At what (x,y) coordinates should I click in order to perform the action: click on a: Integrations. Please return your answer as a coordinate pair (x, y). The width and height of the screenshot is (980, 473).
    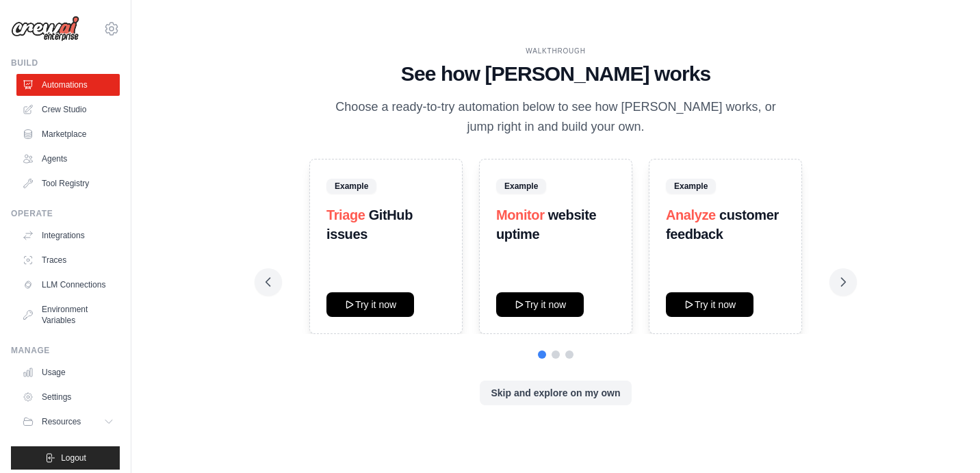
    Looking at the image, I should click on (68, 235).